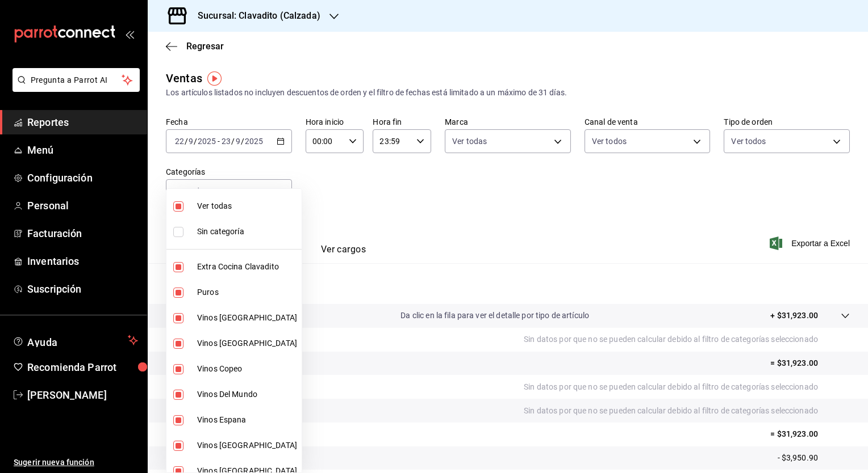 Image resolution: width=868 pixels, height=473 pixels. Describe the element at coordinates (214, 79) in the screenshot. I see `img: Tooltip marker` at that location.